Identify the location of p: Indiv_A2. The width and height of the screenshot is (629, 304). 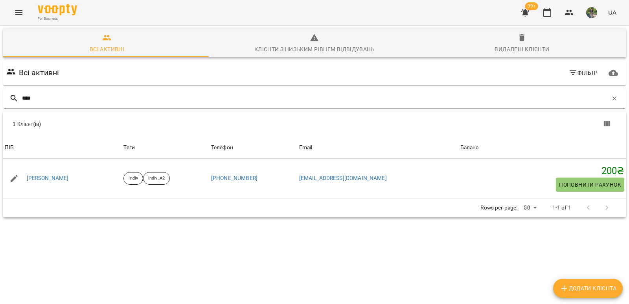
(156, 178).